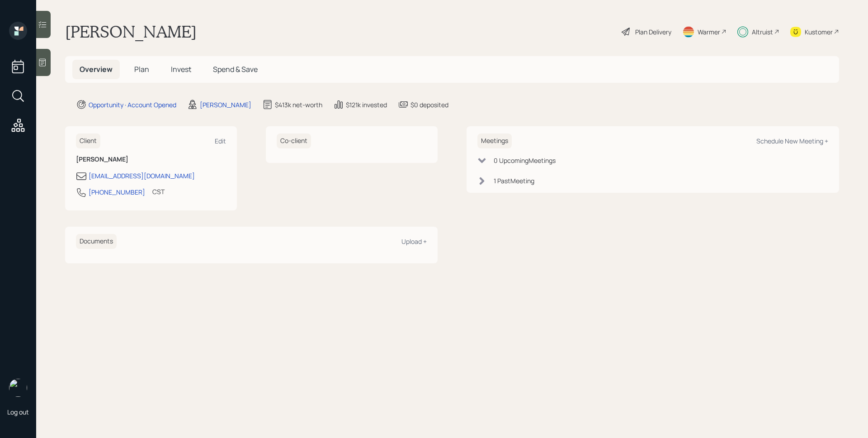 The image size is (868, 438). I want to click on div: $413k net-worth, so click(299, 104).